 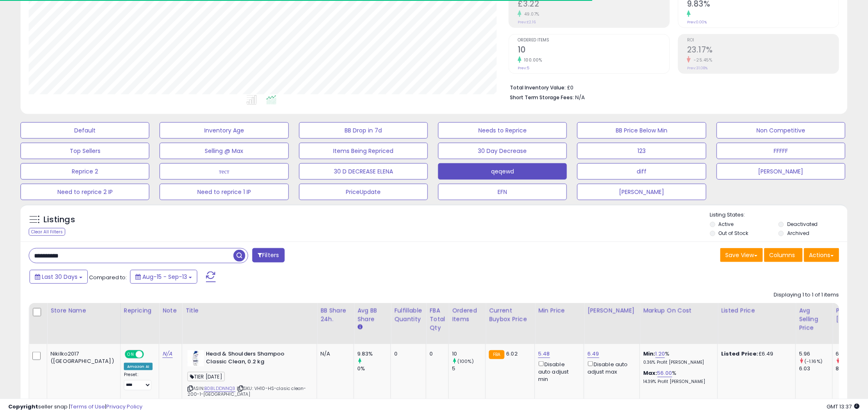 I want to click on div: Listed Price, so click(x=757, y=311).